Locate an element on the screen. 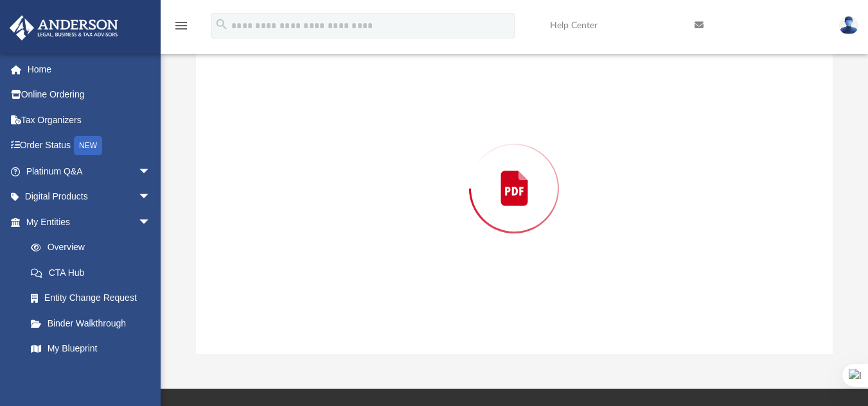  a: Entity Change Request is located at coordinates (94, 298).